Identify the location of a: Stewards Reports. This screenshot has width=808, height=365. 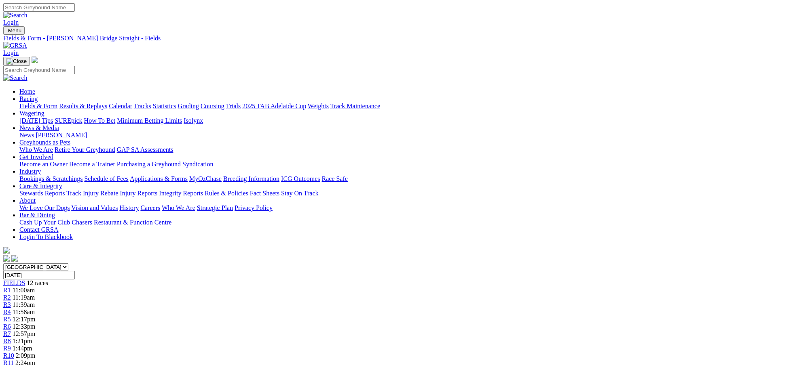
(42, 193).